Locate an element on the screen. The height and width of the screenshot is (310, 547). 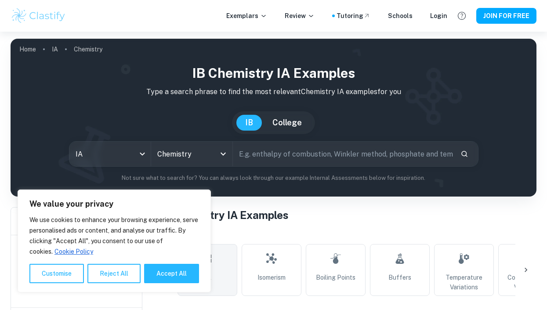
img: Clastify logo is located at coordinates (38, 16).